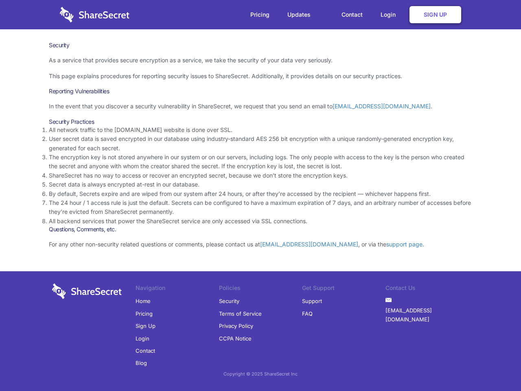  Describe the element at coordinates (260, 194) in the screenshot. I see `li: By default, Secrets expire and are wiped from our system after 24 hours, or after they’re accesse...` at that location.